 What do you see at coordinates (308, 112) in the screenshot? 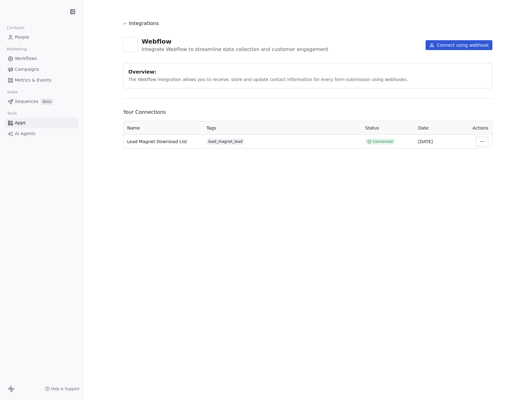
I see `span: Your Connections` at bounding box center [308, 112].